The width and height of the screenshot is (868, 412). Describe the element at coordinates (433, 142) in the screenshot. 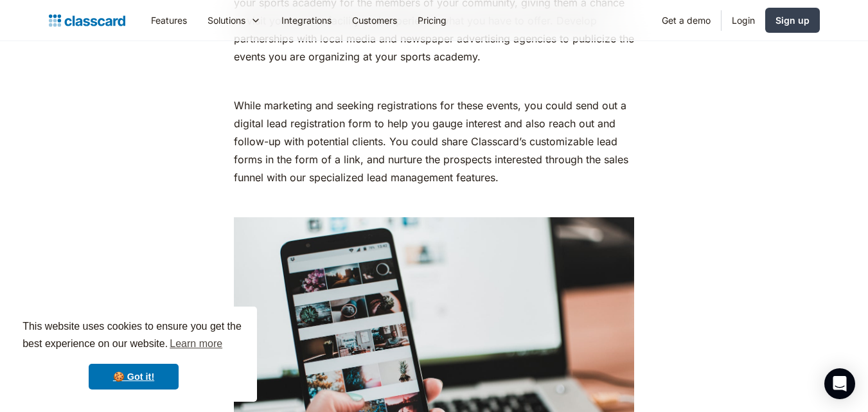

I see `p: While marketing and seeking registrations for these events, you could send out a digital lead reg...` at that location.